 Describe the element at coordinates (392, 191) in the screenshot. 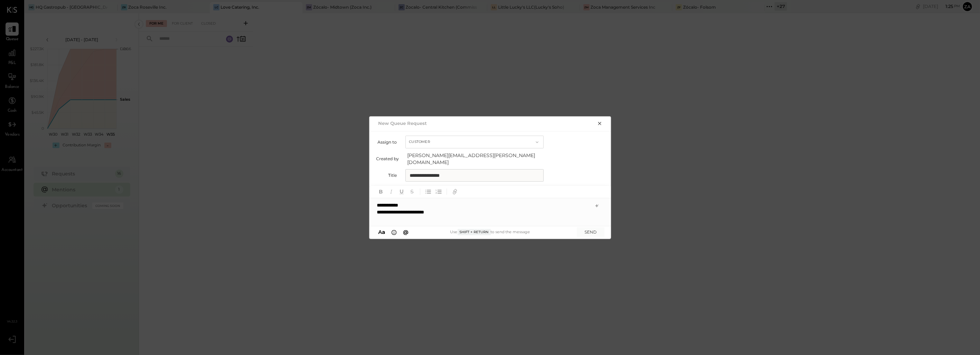

I see `button: Italic` at that location.